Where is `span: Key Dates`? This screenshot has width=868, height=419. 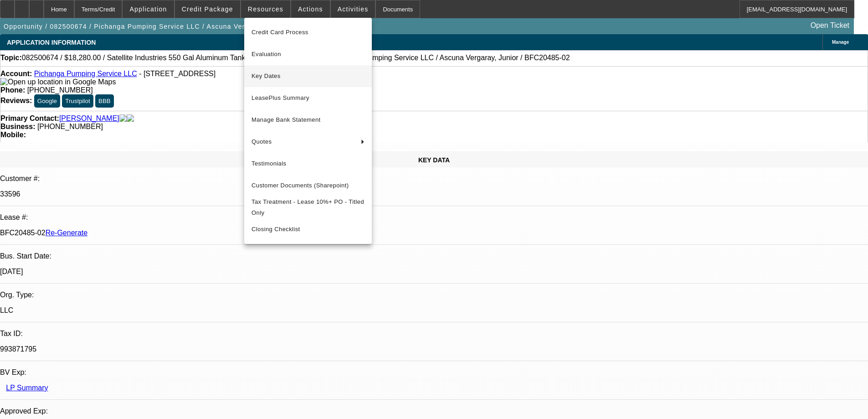
span: Key Dates is located at coordinates (308, 76).